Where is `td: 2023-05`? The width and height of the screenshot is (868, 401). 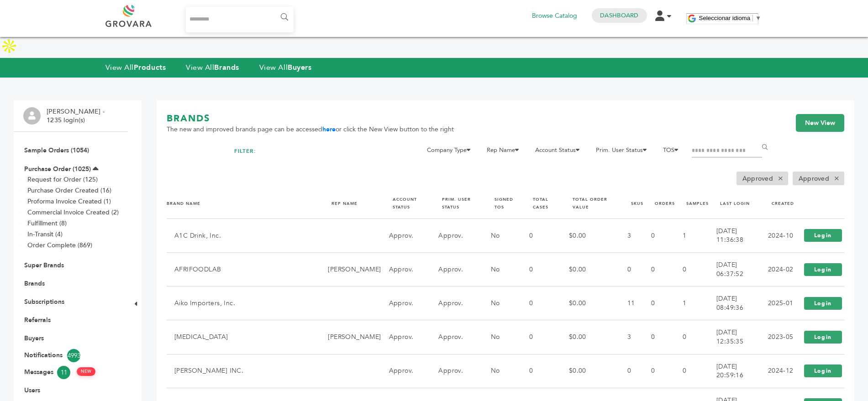 td: 2023-05 is located at coordinates (777, 337).